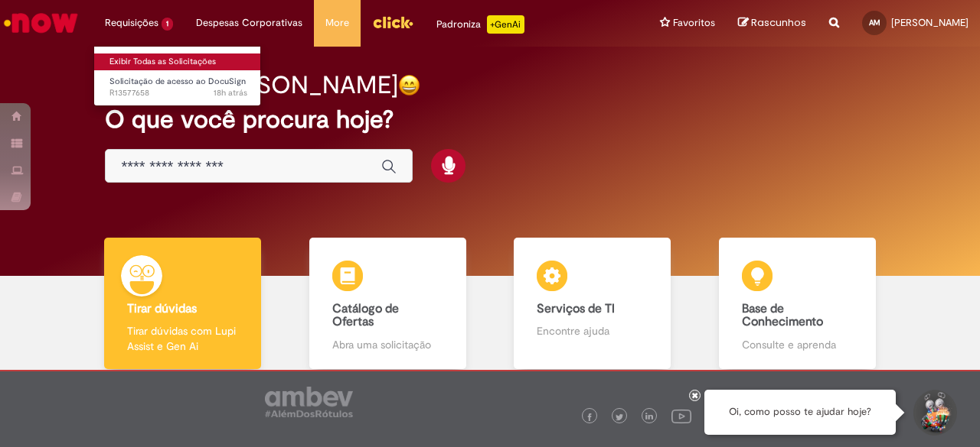 This screenshot has width=980, height=447. Describe the element at coordinates (249, 23) in the screenshot. I see `span: Despesas Corporativas` at that location.